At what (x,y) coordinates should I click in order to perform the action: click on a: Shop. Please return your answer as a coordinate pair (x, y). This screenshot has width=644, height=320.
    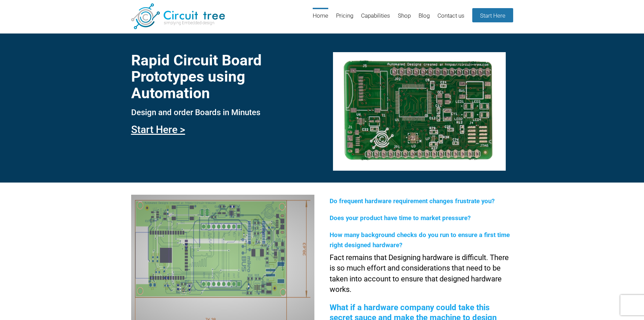
    Looking at the image, I should click on (404, 19).